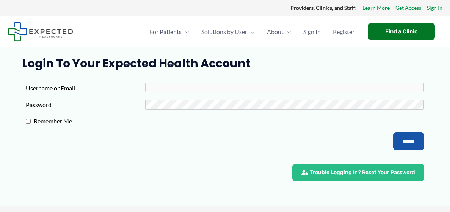 This screenshot has width=450, height=212. I want to click on span: Solutions by User, so click(224, 32).